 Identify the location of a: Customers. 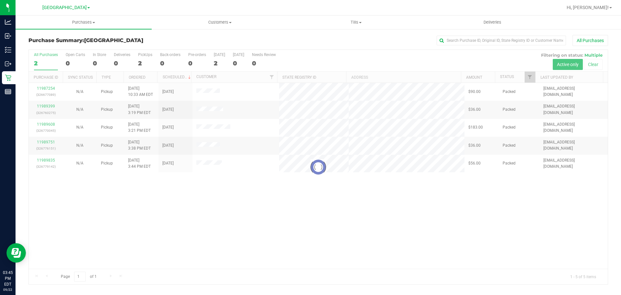
(220, 22).